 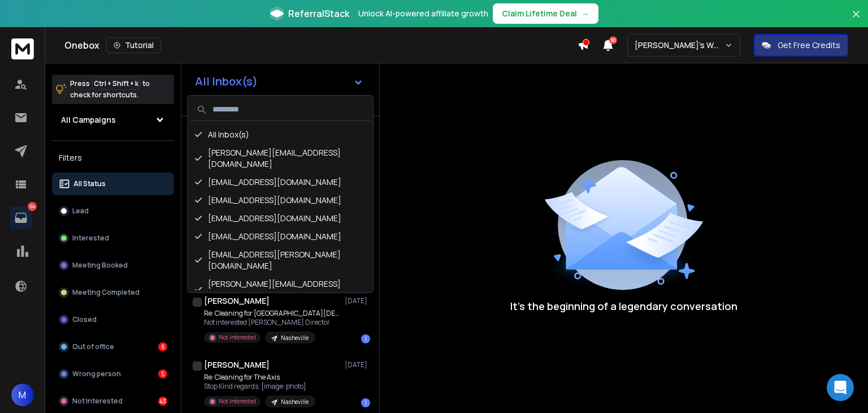 I want to click on p: Wrong person, so click(x=96, y=374).